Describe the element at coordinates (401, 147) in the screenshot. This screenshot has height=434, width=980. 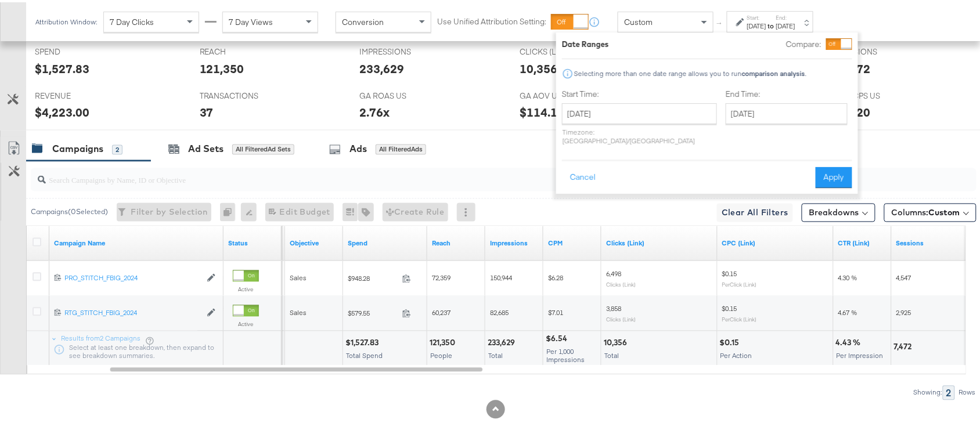
I see `div: All Filtered Ads` at that location.